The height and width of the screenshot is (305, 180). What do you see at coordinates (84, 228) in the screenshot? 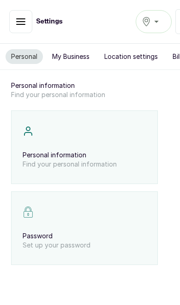
I see `div: PasswordSet up your password` at bounding box center [84, 228].